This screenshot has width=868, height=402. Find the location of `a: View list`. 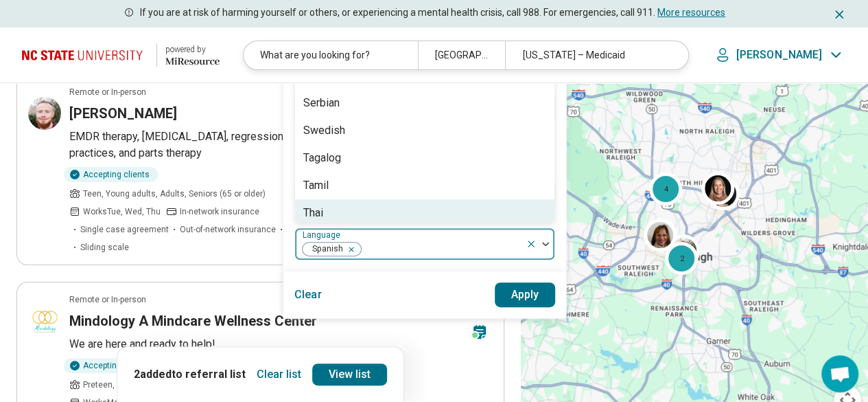

a: View list is located at coordinates (349, 374).